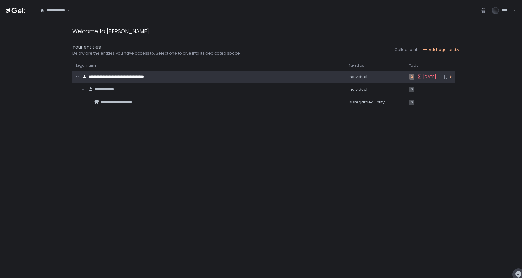 The image size is (522, 278). Describe the element at coordinates (440, 50) in the screenshot. I see `div: Add legal entity` at that location.